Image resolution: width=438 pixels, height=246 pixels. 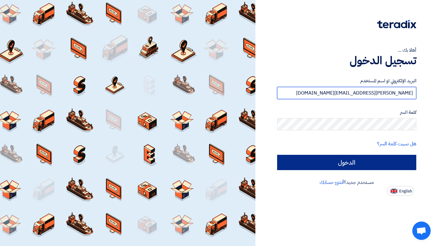 What do you see at coordinates (347, 163) in the screenshot?
I see `input: الدخول` at bounding box center [347, 163].